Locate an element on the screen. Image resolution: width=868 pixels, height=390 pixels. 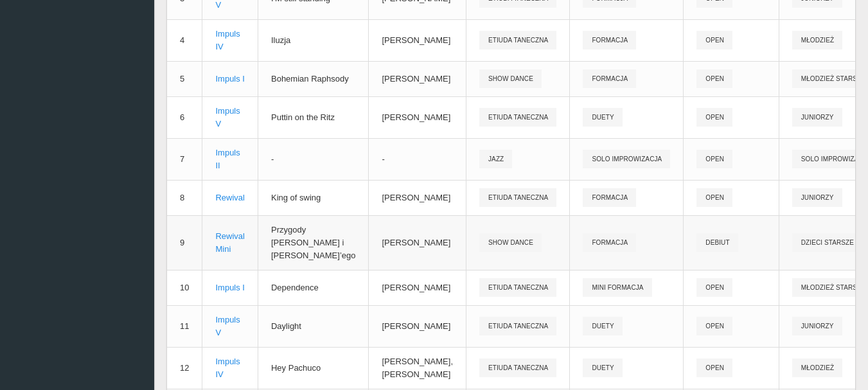
td: Puttin on the Ritz is located at coordinates (313, 117).